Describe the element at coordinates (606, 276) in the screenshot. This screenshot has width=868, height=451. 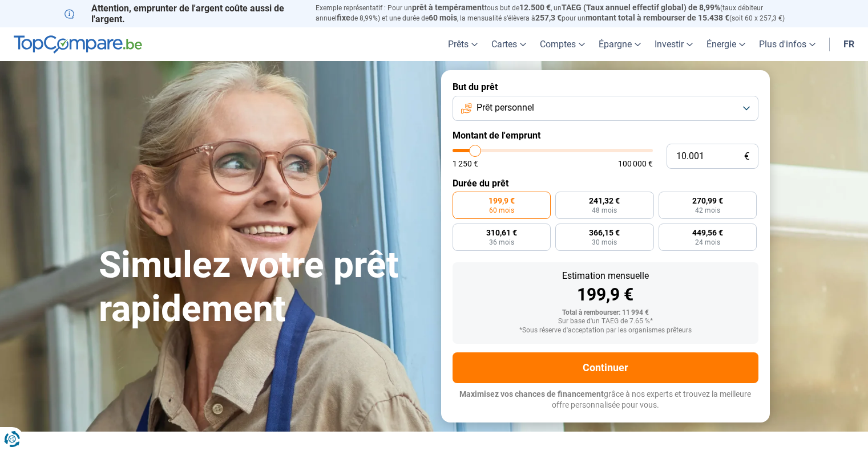
I see `div: Estimation mensuelle` at that location.